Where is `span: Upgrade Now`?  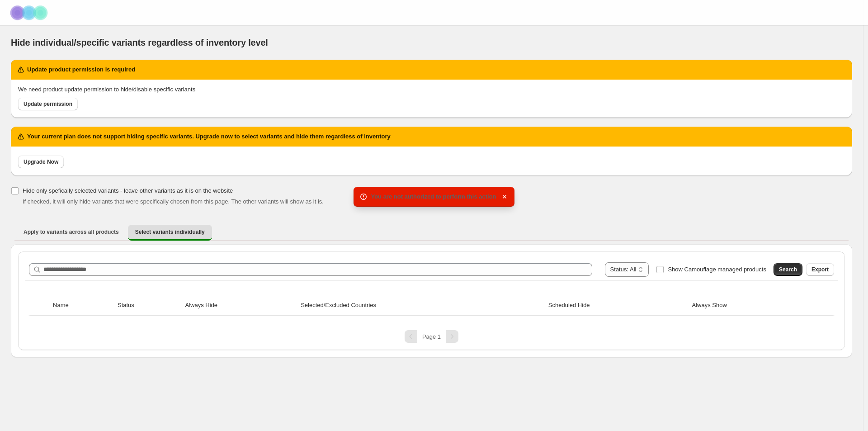 span: Upgrade Now is located at coordinates (41, 162).